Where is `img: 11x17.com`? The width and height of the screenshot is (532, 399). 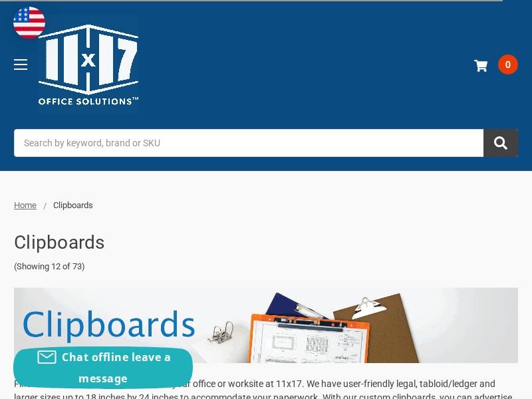
img: 11x17.com is located at coordinates (88, 65).